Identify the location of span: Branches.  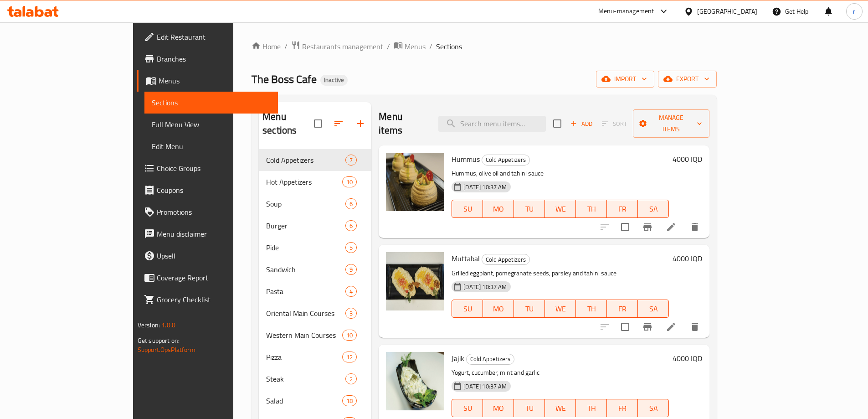
(214, 59).